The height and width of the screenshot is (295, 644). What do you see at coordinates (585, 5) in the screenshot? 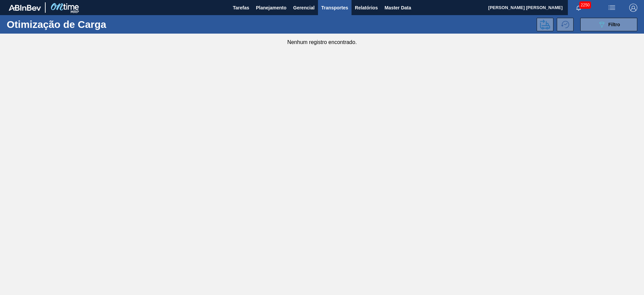
I see `span: 2250` at bounding box center [585, 5].